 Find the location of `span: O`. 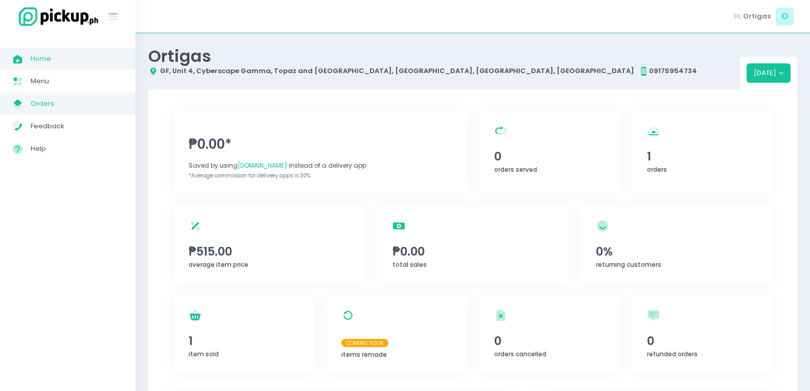

span: O is located at coordinates (784, 16).